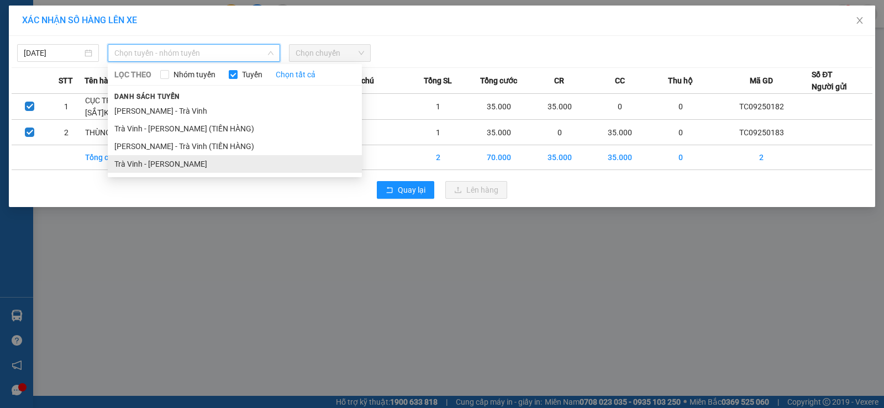  Describe the element at coordinates (389, 191) in the screenshot. I see `span: rollback` at that location.